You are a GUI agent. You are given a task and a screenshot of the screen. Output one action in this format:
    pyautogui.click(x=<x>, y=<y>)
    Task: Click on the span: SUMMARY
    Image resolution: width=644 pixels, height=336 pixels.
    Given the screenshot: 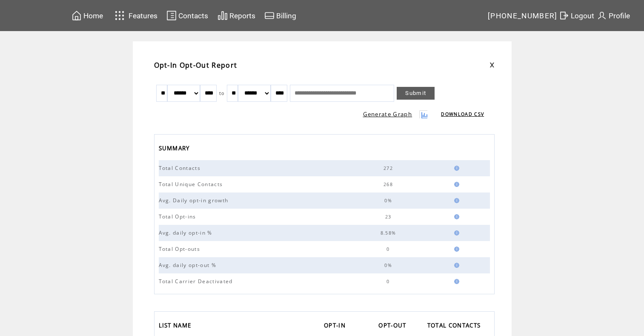 What is the action you would take?
    pyautogui.click(x=175, y=149)
    